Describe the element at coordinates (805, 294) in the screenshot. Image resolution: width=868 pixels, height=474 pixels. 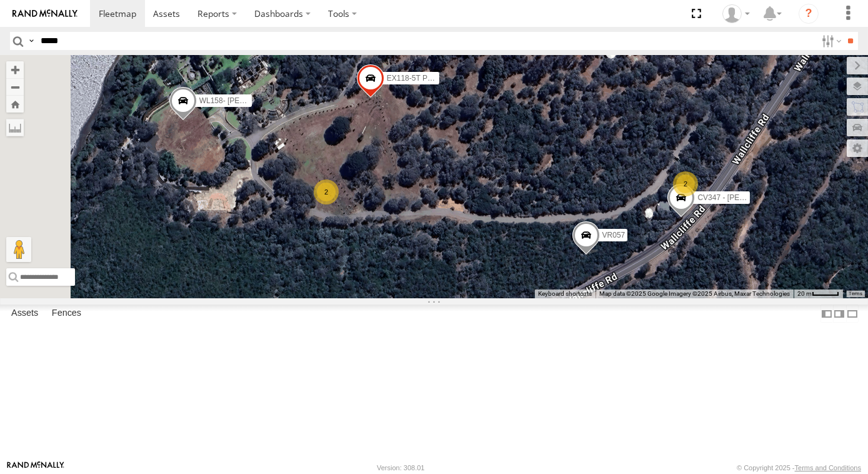
I see `span: 20 m` at that location.